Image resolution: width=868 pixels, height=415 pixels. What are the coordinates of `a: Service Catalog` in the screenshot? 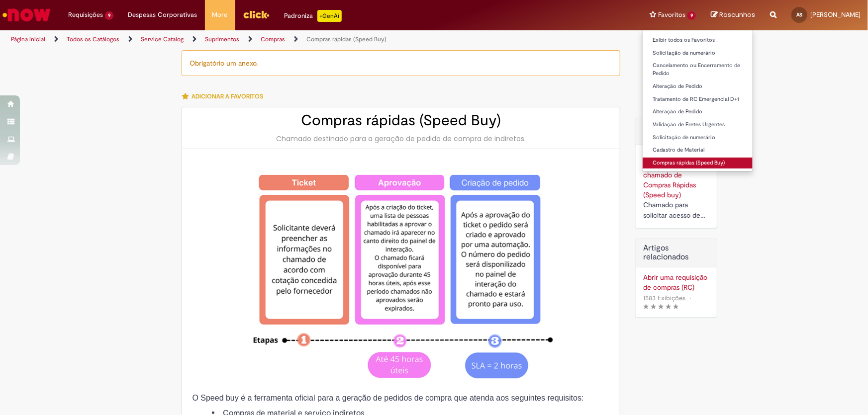 It's located at (162, 39).